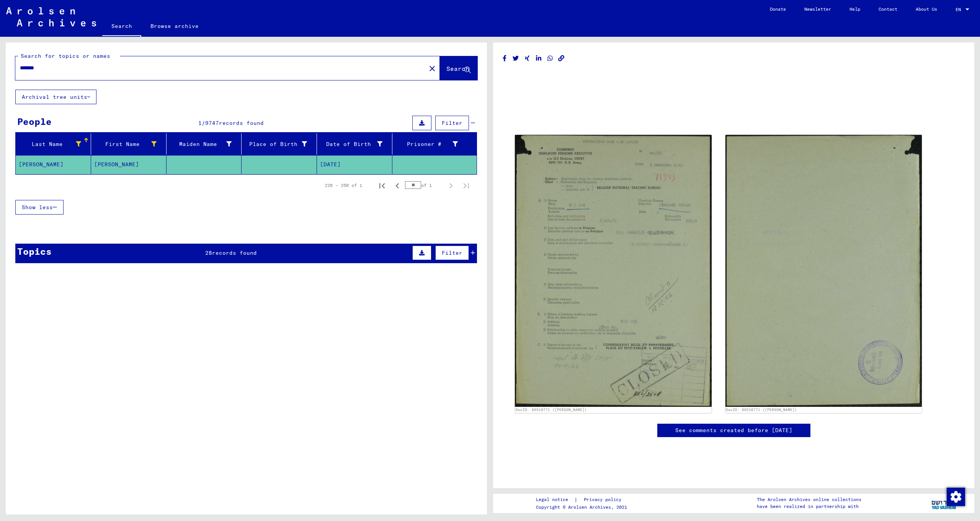  What do you see at coordinates (397, 185) in the screenshot?
I see `button: Previous page` at bounding box center [397, 185].